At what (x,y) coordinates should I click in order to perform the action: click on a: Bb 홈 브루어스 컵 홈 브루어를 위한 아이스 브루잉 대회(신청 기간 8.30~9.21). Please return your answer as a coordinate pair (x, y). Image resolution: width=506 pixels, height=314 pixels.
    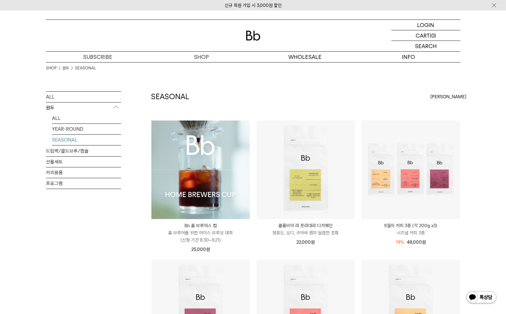
    Looking at the image, I should click on (201, 233).